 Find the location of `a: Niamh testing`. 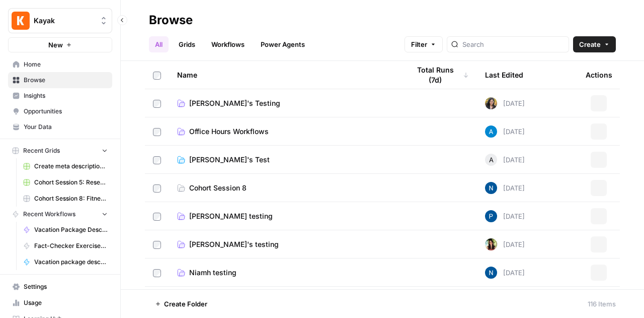

a: Niamh testing is located at coordinates (285, 273).